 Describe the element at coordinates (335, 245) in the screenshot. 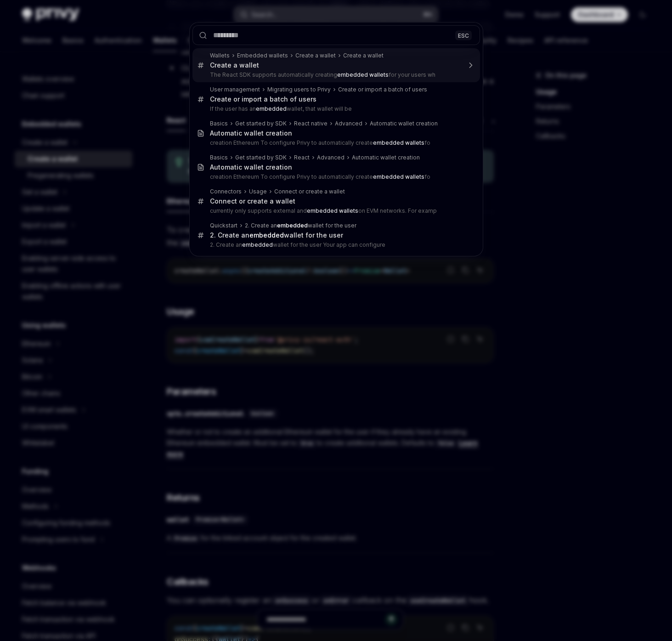

I see `p: 2. Create an wallet for the user Your app can configure` at that location.